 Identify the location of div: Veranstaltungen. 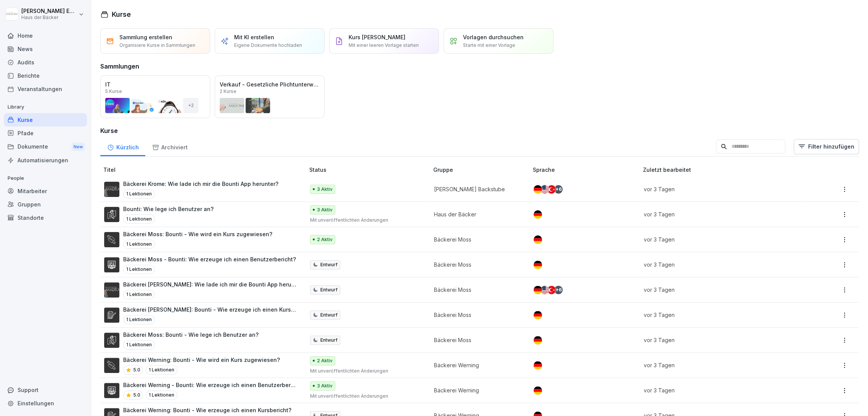
(45, 89).